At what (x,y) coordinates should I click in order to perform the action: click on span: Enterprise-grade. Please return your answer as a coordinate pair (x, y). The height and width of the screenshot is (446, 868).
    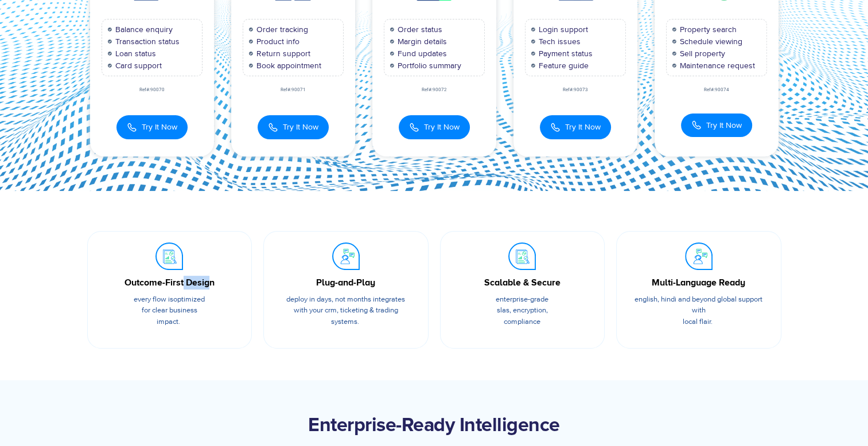
    Looking at the image, I should click on (522, 299).